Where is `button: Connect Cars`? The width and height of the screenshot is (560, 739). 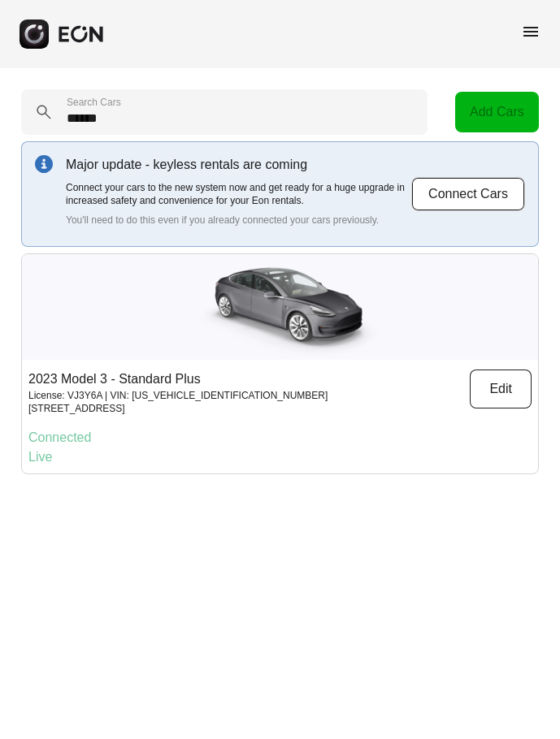
button: Connect Cars is located at coordinates (468, 194).